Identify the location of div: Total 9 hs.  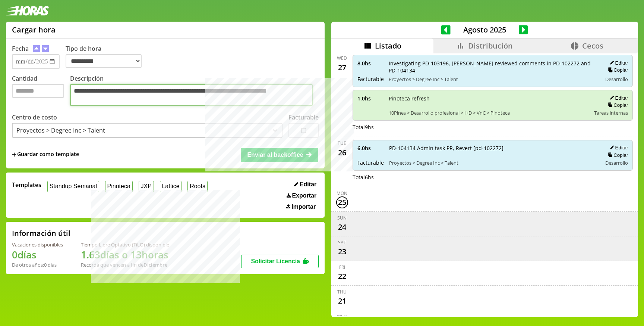
(493, 126).